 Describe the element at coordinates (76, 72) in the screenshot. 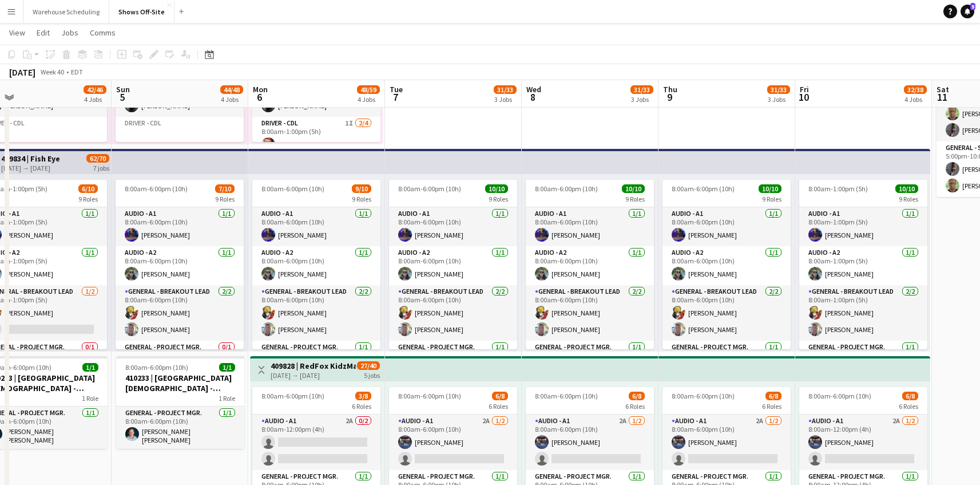

I see `div: EDT` at that location.